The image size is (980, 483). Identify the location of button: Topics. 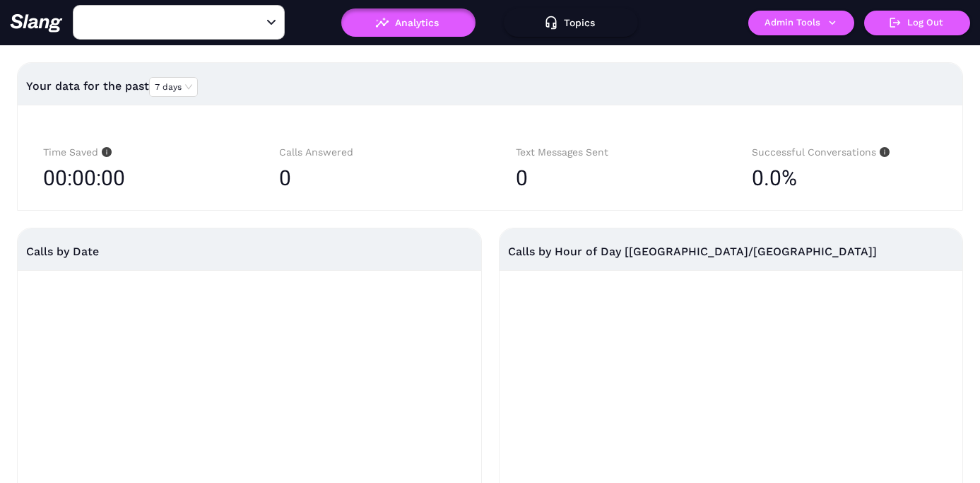
(571, 23).